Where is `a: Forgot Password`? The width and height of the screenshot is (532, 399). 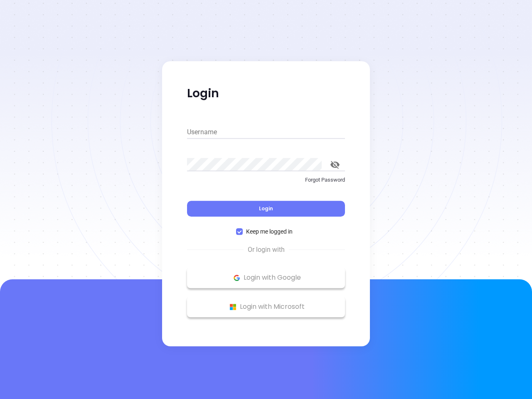 a: Forgot Password is located at coordinates (266, 183).